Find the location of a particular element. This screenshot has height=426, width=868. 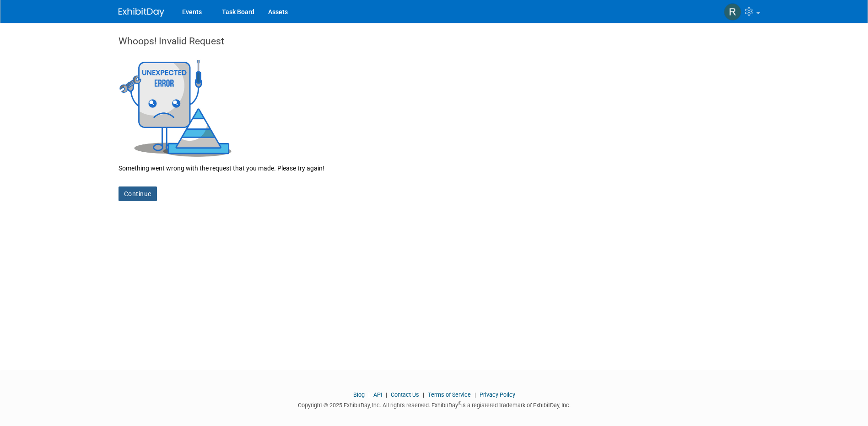

img: ExhibitDay is located at coordinates (141, 12).